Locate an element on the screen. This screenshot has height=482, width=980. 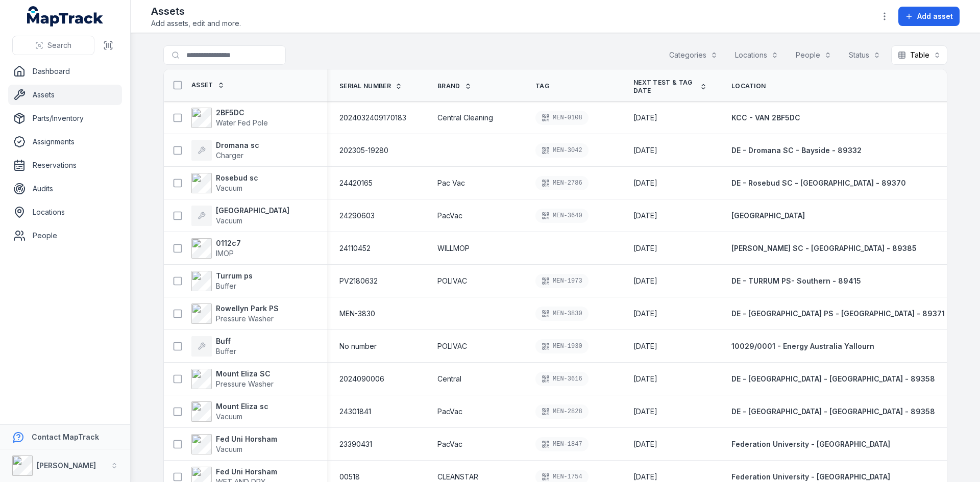
span: 24301841 is located at coordinates (355, 411).